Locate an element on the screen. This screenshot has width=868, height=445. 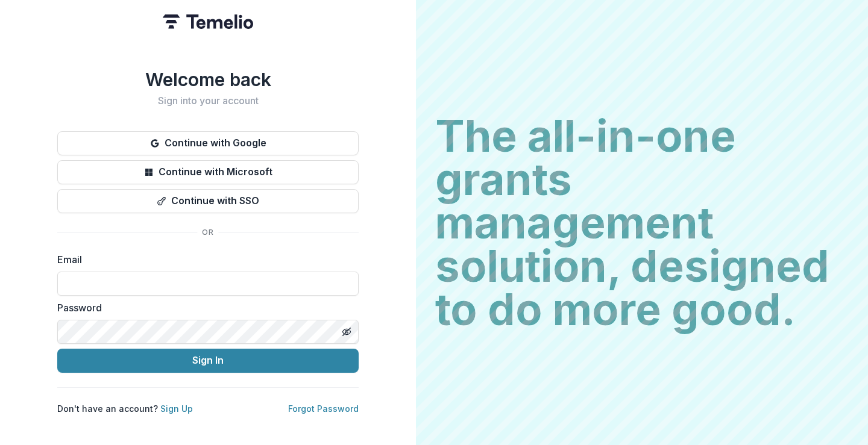
h1: Welcome back is located at coordinates (208, 79).